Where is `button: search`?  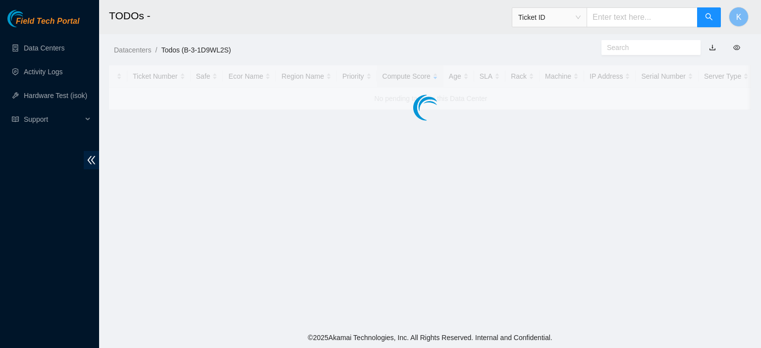
button: search is located at coordinates (709, 17).